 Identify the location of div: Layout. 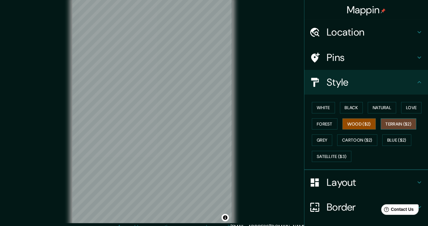
(366, 182).